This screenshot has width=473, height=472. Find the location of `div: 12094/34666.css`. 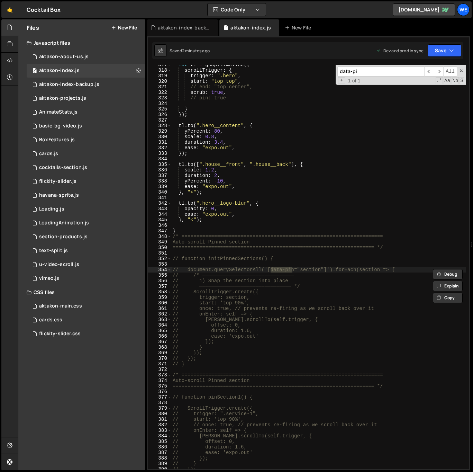

div: 12094/34666.css is located at coordinates (86, 320).